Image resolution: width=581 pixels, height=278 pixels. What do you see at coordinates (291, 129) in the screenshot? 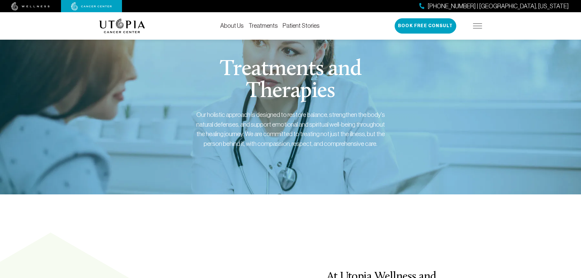
I see `div: Our holistic approach is designed to restore balance, strengthen the body's natural defenses, and...` at bounding box center [291, 129].